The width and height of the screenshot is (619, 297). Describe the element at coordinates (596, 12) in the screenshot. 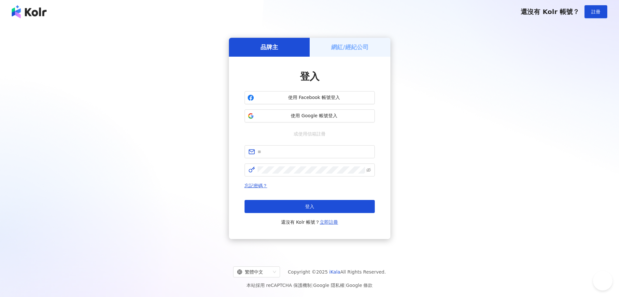

I see `button: 註冊` at that location.